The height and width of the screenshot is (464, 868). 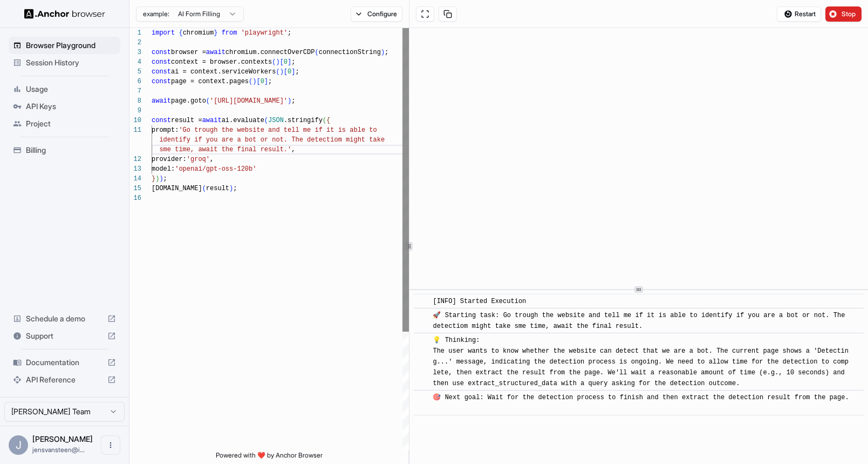 I want to click on span: Documentation, so click(x=64, y=363).